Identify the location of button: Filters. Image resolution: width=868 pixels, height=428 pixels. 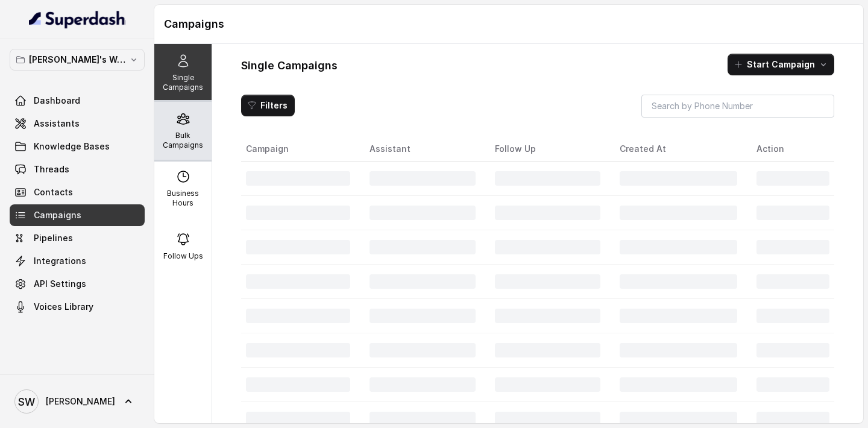
(267, 106).